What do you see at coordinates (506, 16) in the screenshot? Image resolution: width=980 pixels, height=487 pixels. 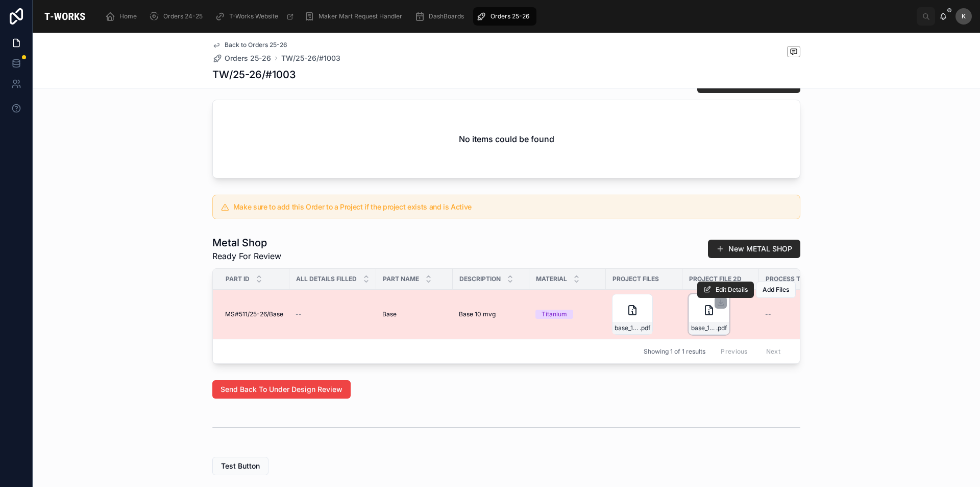 I see `div: scrollable content` at bounding box center [506, 16].